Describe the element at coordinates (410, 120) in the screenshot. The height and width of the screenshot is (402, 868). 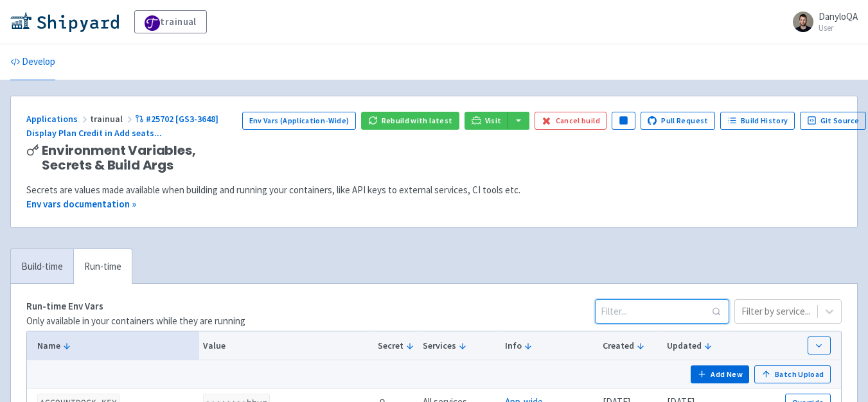
I see `button: Rebuild with latest` at that location.